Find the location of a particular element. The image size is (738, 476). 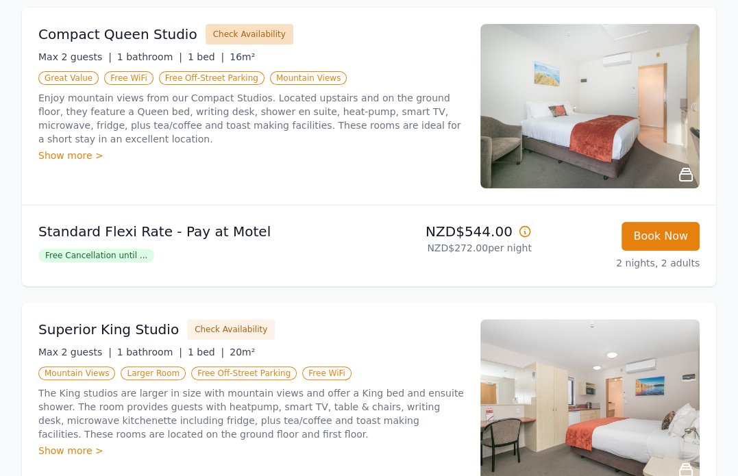

span: Free Cancellation until ... is located at coordinates (96, 256).